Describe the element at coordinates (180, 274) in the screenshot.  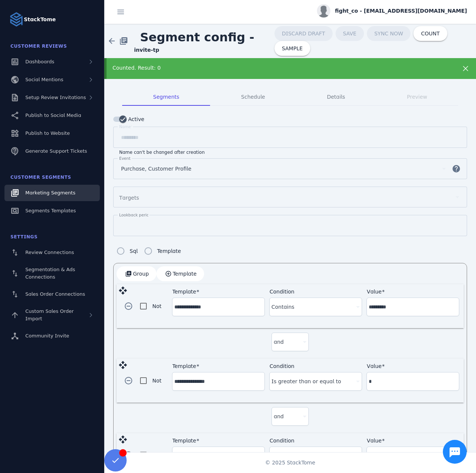
I see `button: Template` at that location.